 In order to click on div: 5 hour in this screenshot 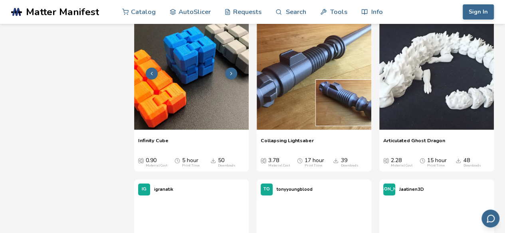, I will do `click(191, 163)`.